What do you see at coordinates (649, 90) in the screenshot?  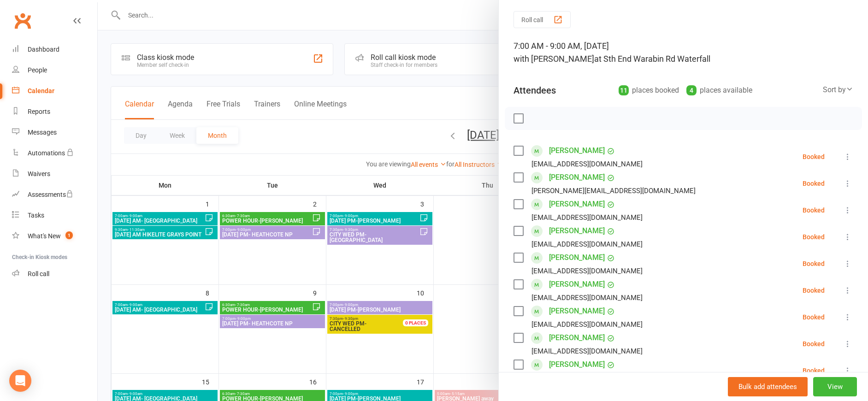 I see `div: places booked` at bounding box center [649, 90].